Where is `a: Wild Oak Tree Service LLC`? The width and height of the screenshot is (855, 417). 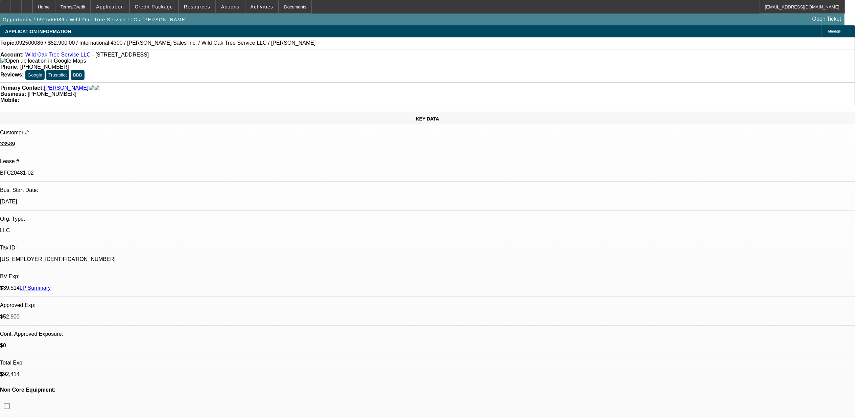
a: Wild Oak Tree Service LLC is located at coordinates (58, 54).